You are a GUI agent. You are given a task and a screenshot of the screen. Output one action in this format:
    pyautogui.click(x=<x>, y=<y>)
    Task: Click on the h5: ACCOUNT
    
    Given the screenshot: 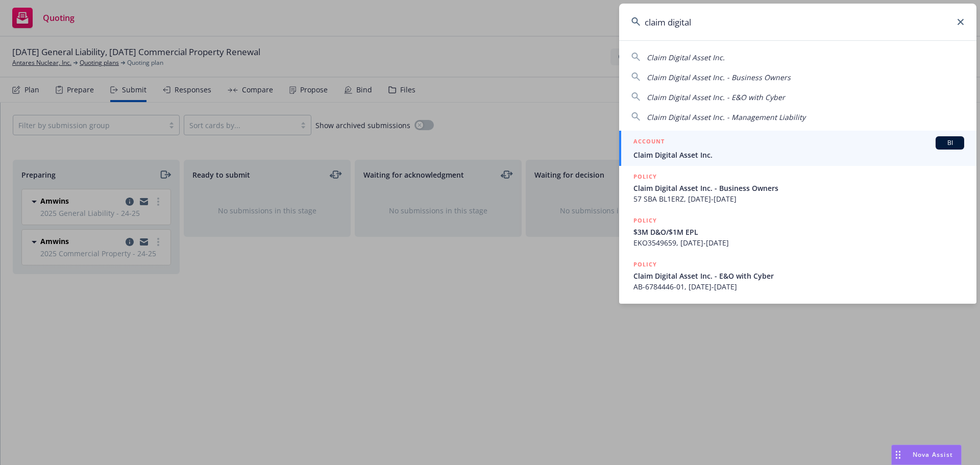 What is the action you would take?
    pyautogui.click(x=648, y=142)
    